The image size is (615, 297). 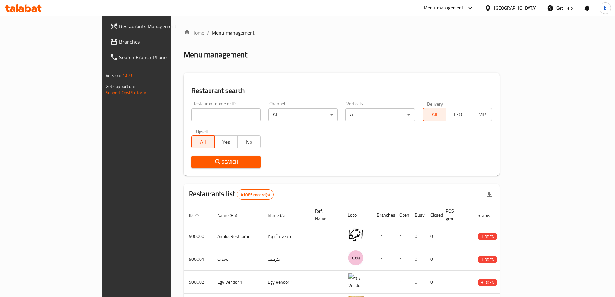 What do you see at coordinates (255, 194) in the screenshot?
I see `span: 41085 record(s)` at bounding box center [255, 194].